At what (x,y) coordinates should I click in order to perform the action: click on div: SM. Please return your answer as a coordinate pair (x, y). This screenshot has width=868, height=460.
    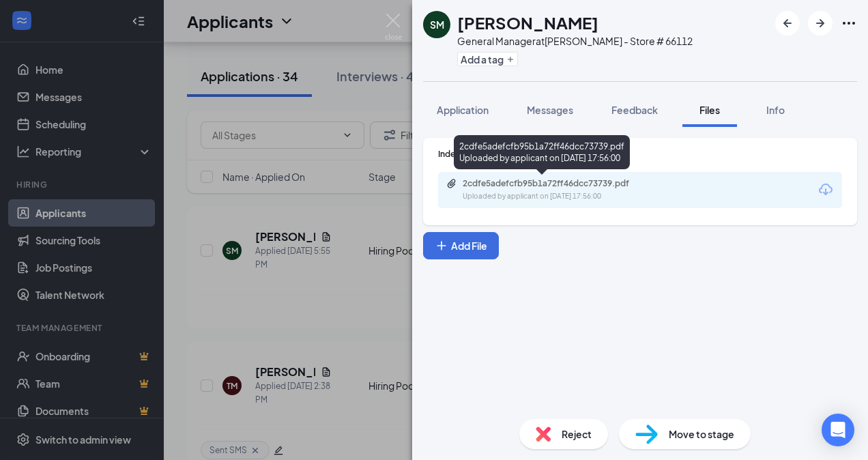
    Looking at the image, I should click on (437, 24).